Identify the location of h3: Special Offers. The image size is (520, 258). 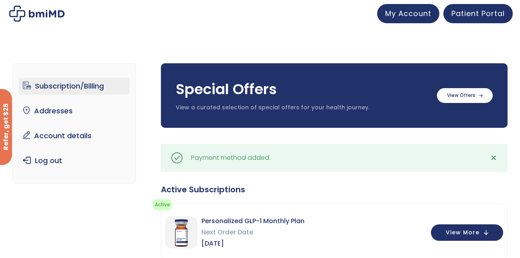
(302, 89).